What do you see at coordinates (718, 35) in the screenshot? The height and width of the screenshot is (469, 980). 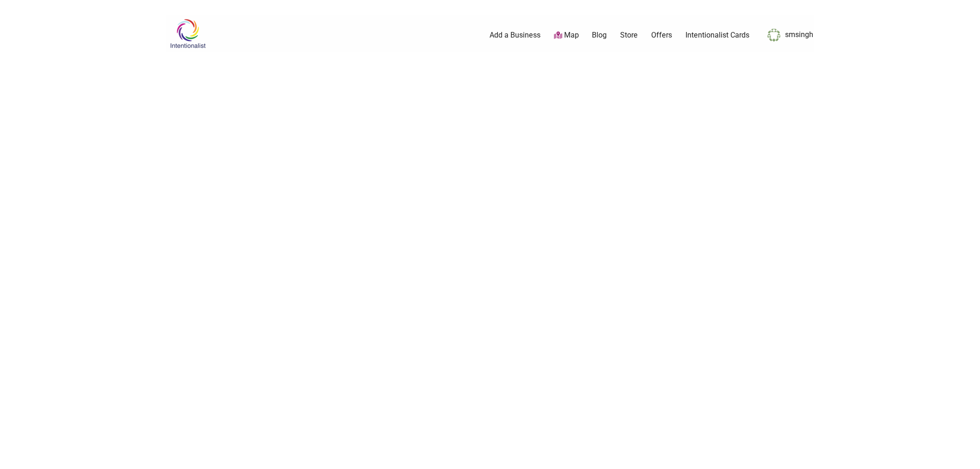 I see `a: Intentionalist Cards` at bounding box center [718, 35].